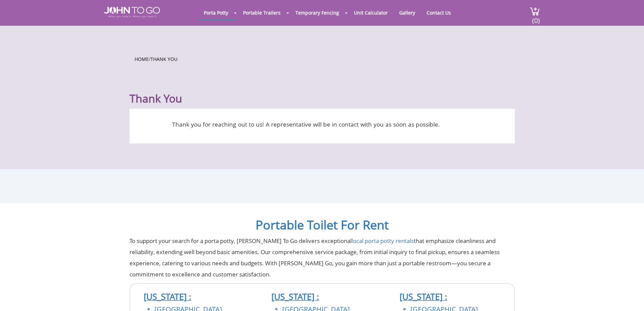 The height and width of the screenshot is (311, 644). Describe the element at coordinates (317, 13) in the screenshot. I see `a: Temporary Fencing` at that location.